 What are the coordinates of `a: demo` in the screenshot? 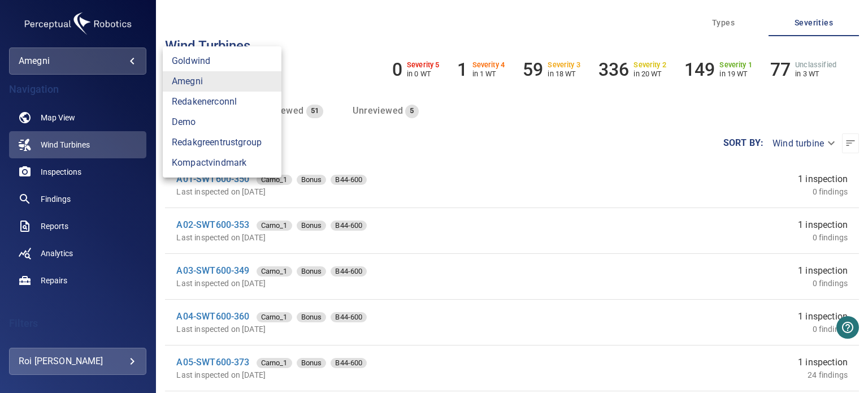 It's located at (222, 122).